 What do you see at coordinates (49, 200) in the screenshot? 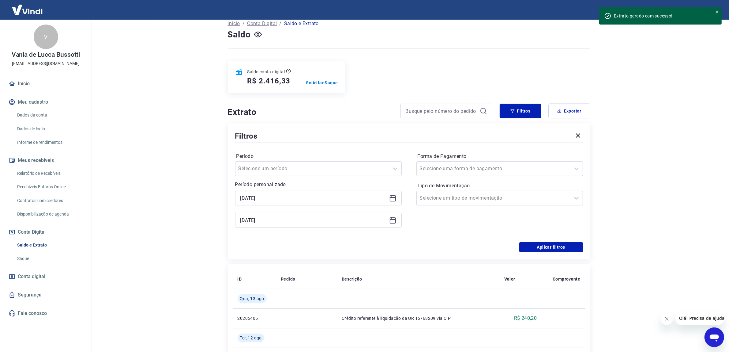
I see `a: Contratos com credores` at bounding box center [49, 200].